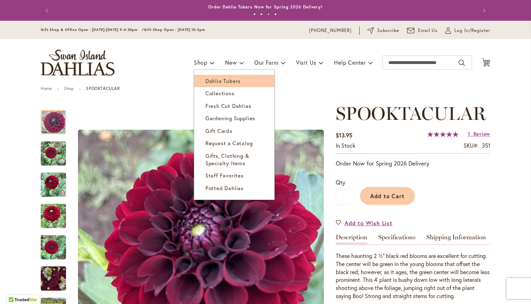 The image size is (531, 304). Describe the element at coordinates (482, 134) in the screenshot. I see `span: Review` at that location.